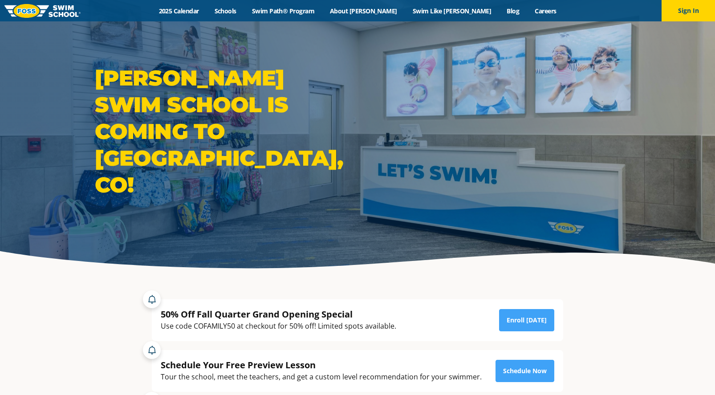 Image resolution: width=715 pixels, height=395 pixels. What do you see at coordinates (546, 11) in the screenshot?
I see `a: Careers` at bounding box center [546, 11].